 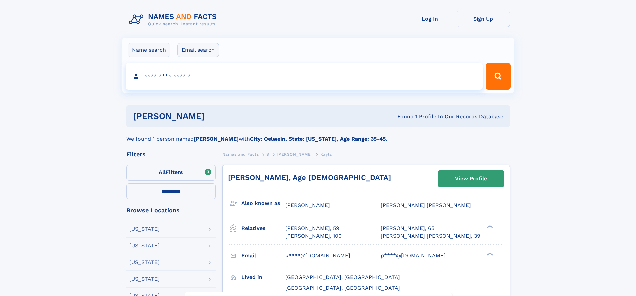 I want to click on h3: Relatives, so click(x=264, y=229).